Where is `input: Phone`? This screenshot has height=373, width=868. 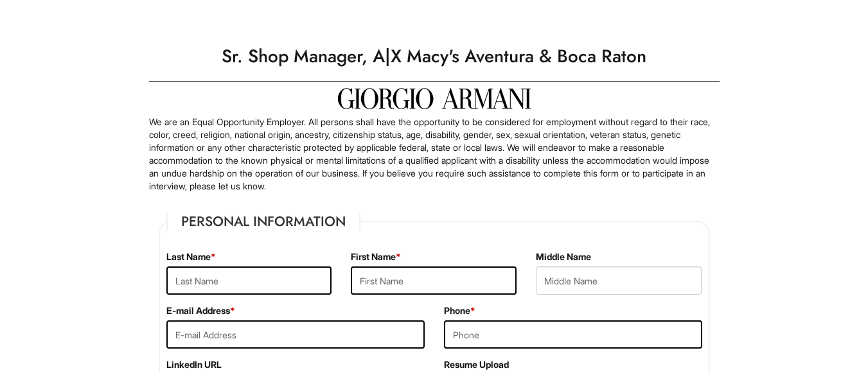
input: Phone is located at coordinates (573, 335).